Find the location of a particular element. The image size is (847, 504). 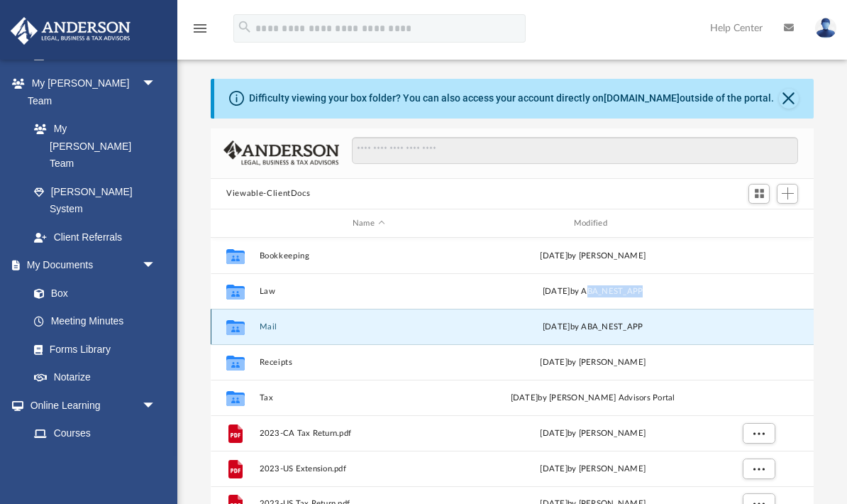

button: Switch to Grid View is located at coordinates (759, 193).